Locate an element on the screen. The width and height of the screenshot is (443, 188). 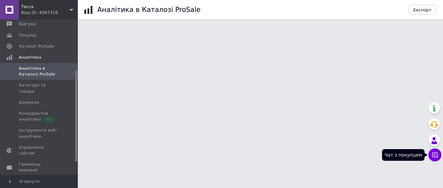
span: Інструменти веб-аналітики is located at coordinates (39, 133).